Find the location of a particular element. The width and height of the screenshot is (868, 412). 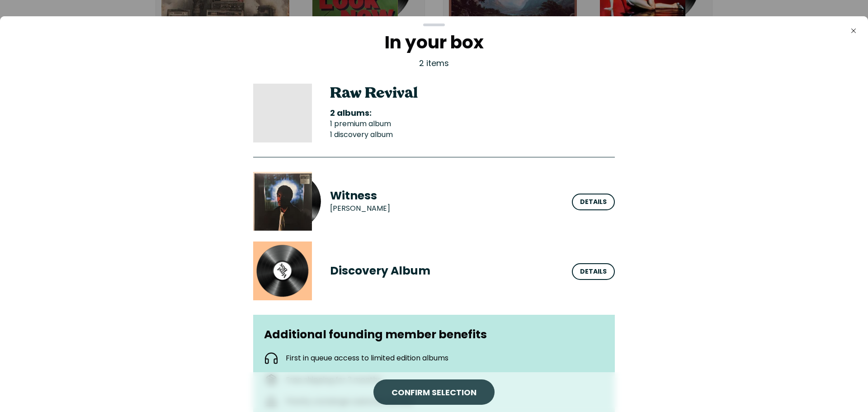

button: Discovery Album artworkDiscovery Album Details is located at coordinates (434, 271).